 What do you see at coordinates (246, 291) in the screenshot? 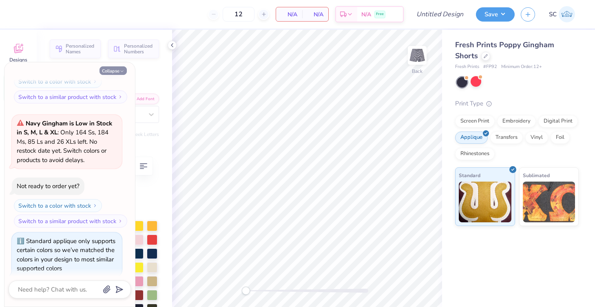
I see `div: Accessibility label` at bounding box center [246, 291].